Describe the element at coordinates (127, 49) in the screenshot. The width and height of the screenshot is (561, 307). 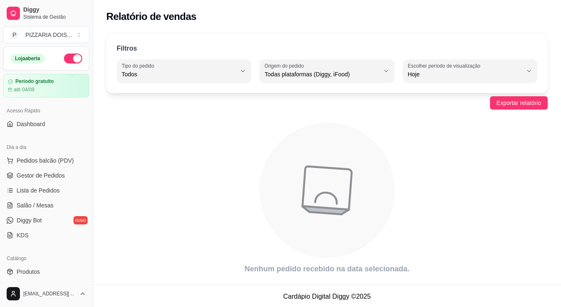
I see `p: Filtros` at that location.